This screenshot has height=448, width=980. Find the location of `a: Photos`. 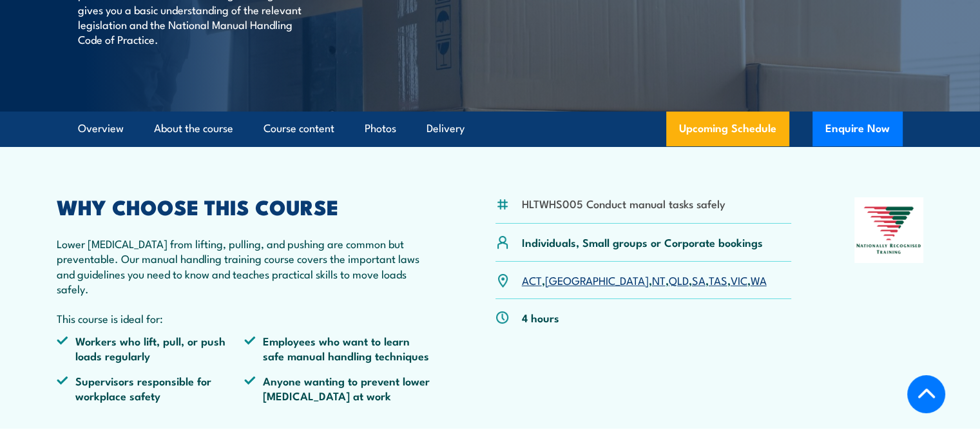

a: Photos is located at coordinates (380, 128).